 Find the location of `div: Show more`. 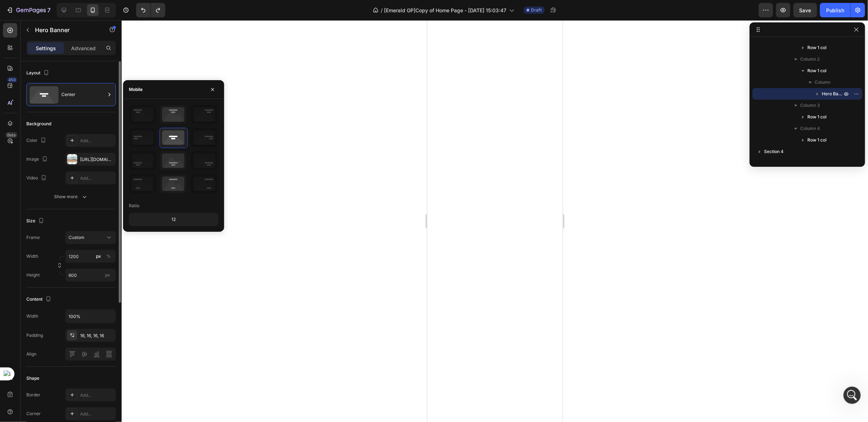

div: Show more is located at coordinates (71, 197).